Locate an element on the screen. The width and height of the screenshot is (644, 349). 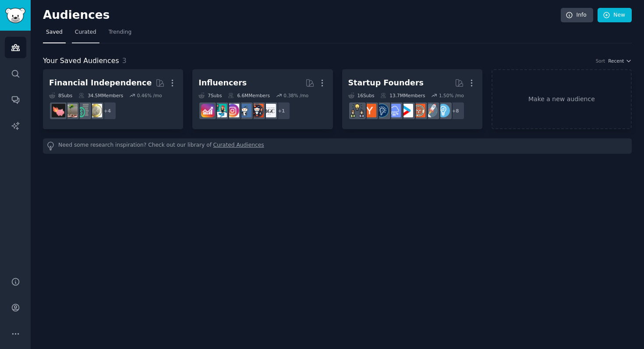
img: InstagramMarketing is located at coordinates (232, 110).